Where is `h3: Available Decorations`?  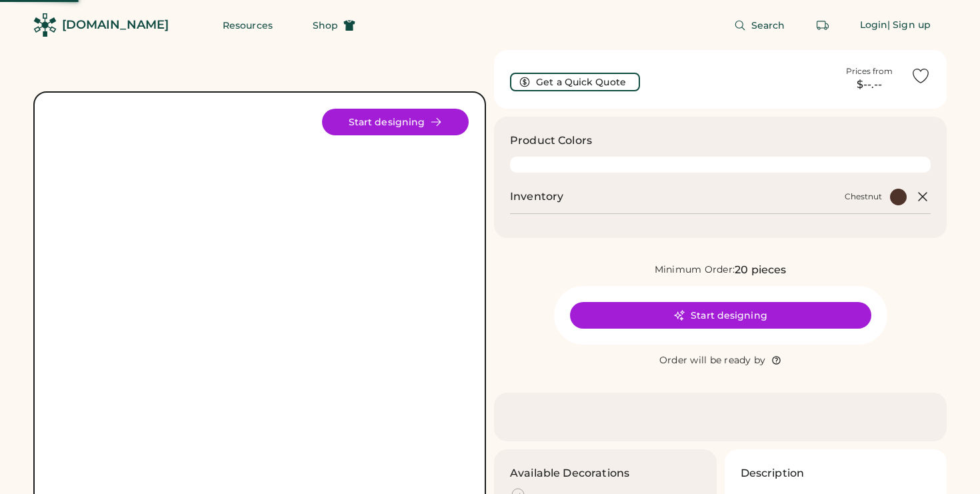
h3: Available Decorations is located at coordinates (569, 473).